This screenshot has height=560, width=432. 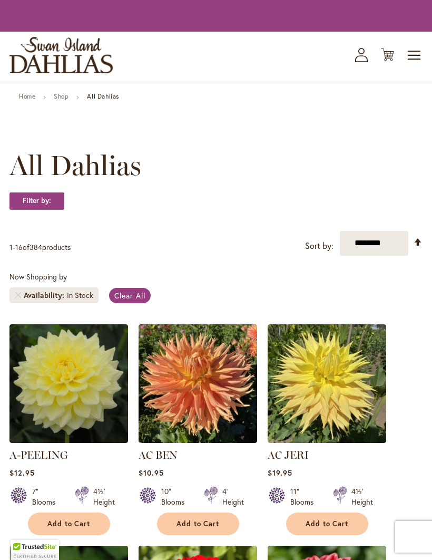 I want to click on a: Home, so click(x=27, y=96).